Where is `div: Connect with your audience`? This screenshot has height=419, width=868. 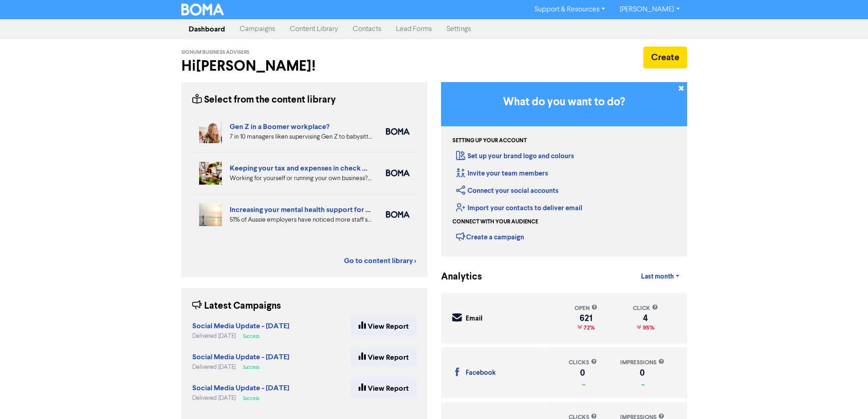
div: Connect with your audience is located at coordinates (495, 222).